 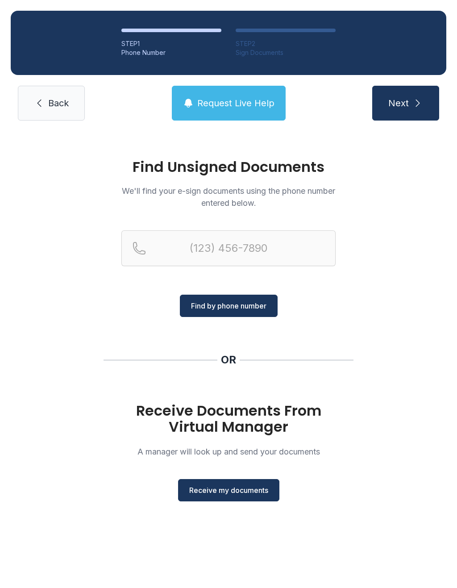 I want to click on span: Request Live Help, so click(x=236, y=103).